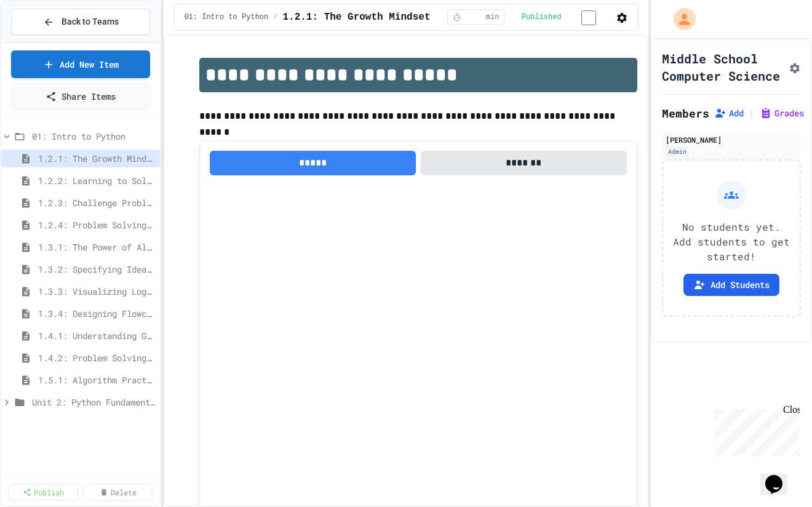  I want to click on span: 1.4.2: Problem Solving Reflection, so click(97, 357).